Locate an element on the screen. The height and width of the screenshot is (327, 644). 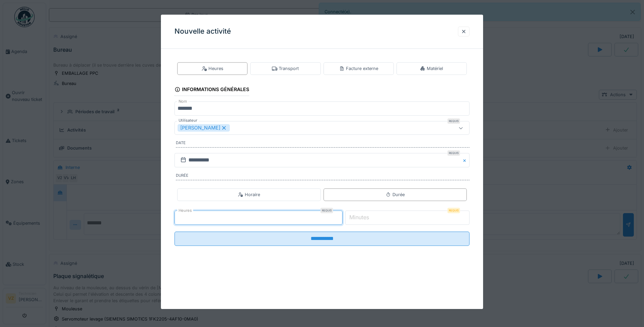
label: Nom is located at coordinates (183, 102).